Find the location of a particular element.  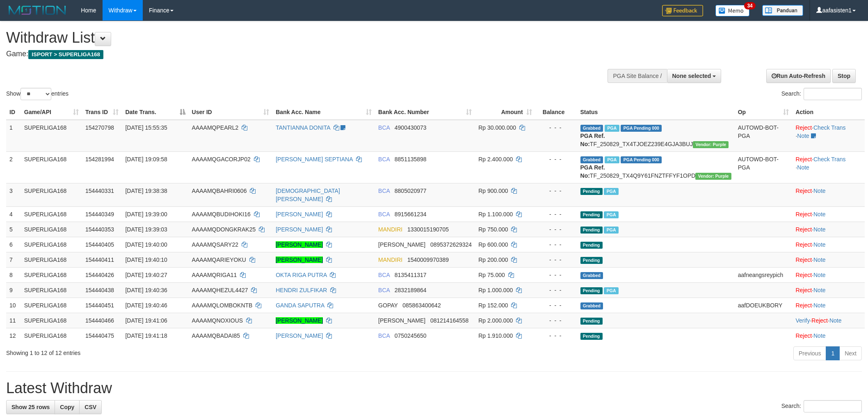

img: Button%20Memo.svg is located at coordinates (733, 11).